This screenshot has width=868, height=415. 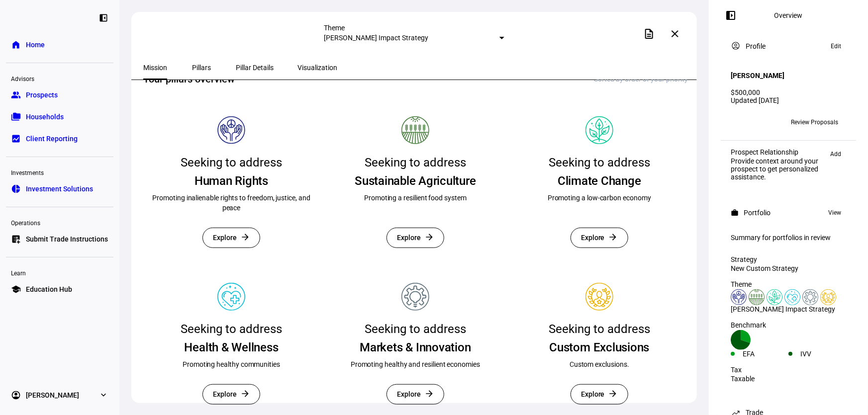 I want to click on span: Pillars, so click(x=201, y=68).